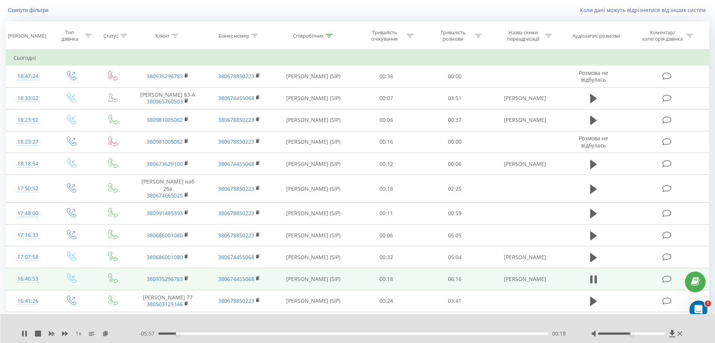  I want to click on span: 00:18, so click(559, 334).